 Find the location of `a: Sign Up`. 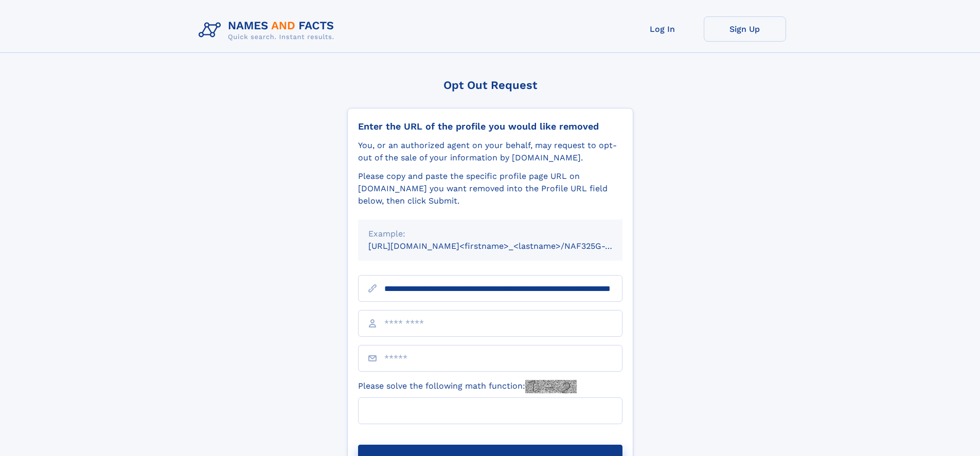

a: Sign Up is located at coordinates (745, 29).